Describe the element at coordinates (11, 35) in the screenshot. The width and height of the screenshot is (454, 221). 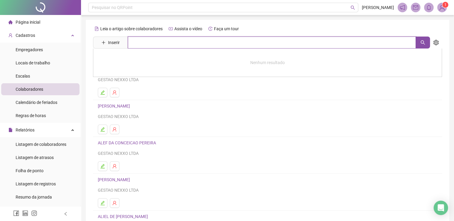
I see `span: user-add` at that location.